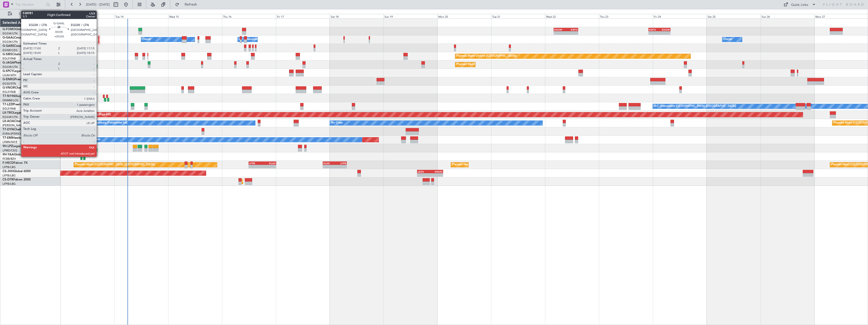  I want to click on div: Mon 20, so click(464, 16).